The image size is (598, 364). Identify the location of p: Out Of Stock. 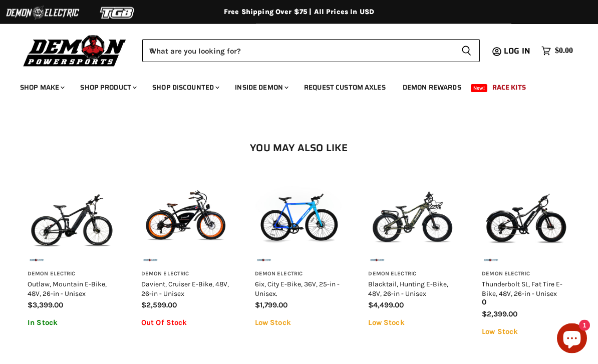
(185, 323).